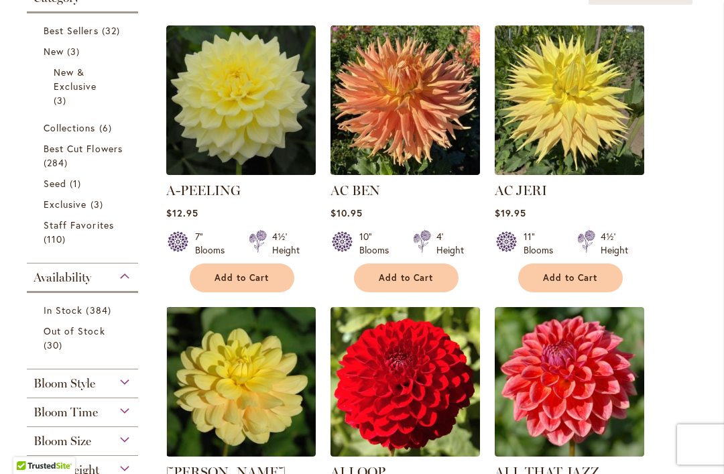 The width and height of the screenshot is (724, 474). Describe the element at coordinates (75, 79) in the screenshot. I see `span: New & Exclusive` at that location.